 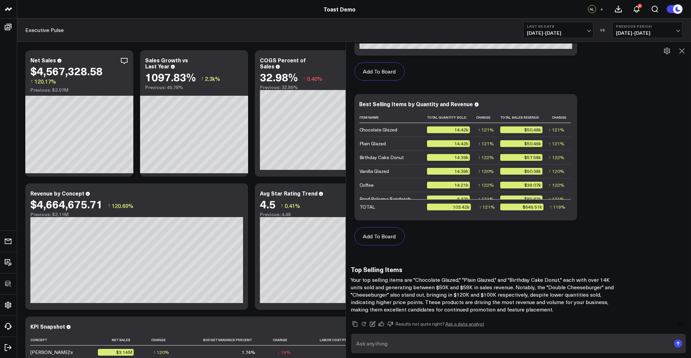 I want to click on th: Labor Cost Percent, so click(x=332, y=340).